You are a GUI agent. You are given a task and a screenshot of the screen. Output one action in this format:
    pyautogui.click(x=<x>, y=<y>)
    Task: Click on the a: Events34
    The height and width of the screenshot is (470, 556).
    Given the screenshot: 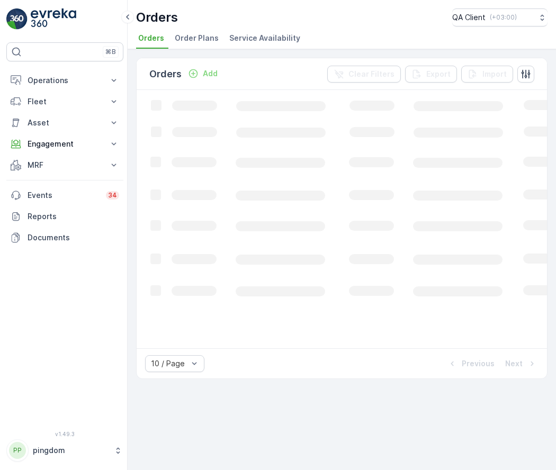 What is the action you would take?
    pyautogui.click(x=65, y=195)
    